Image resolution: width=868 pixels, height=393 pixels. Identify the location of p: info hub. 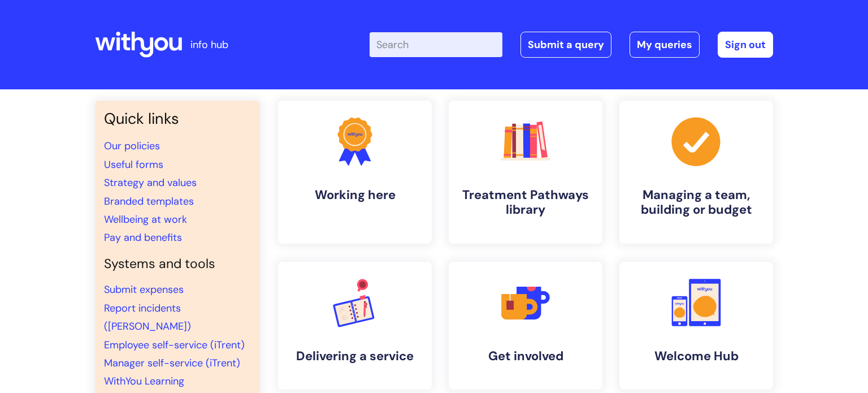
(209, 44).